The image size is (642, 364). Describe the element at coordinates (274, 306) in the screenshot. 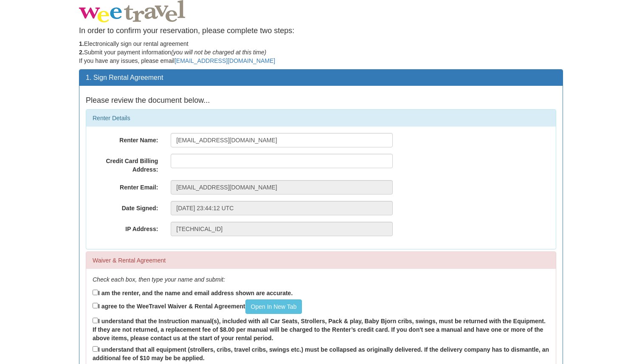

I see `a: Open In New Tab` at that location.